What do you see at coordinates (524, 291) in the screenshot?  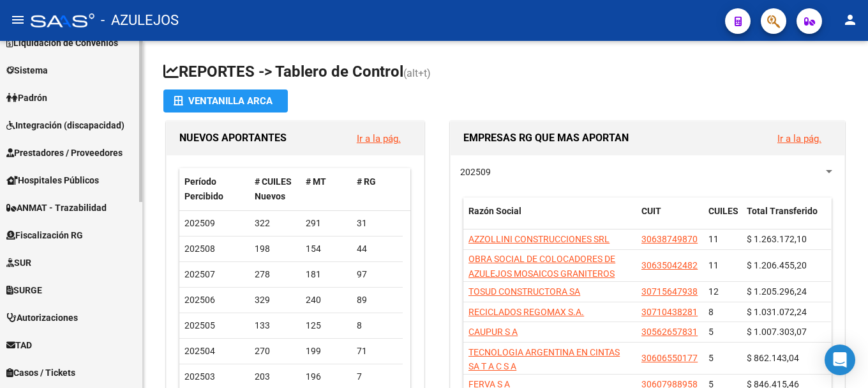 I see `span: TOSUD CONSTRUCTORA SA` at bounding box center [524, 291].